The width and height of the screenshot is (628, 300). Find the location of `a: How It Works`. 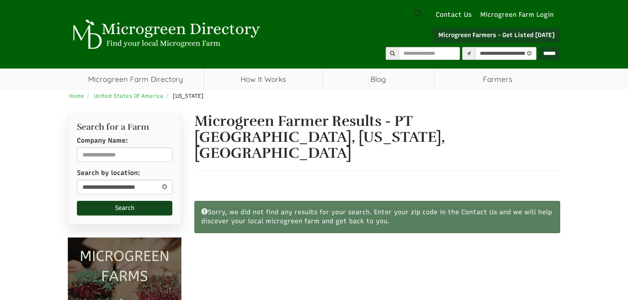

a: How It Works is located at coordinates (263, 79).